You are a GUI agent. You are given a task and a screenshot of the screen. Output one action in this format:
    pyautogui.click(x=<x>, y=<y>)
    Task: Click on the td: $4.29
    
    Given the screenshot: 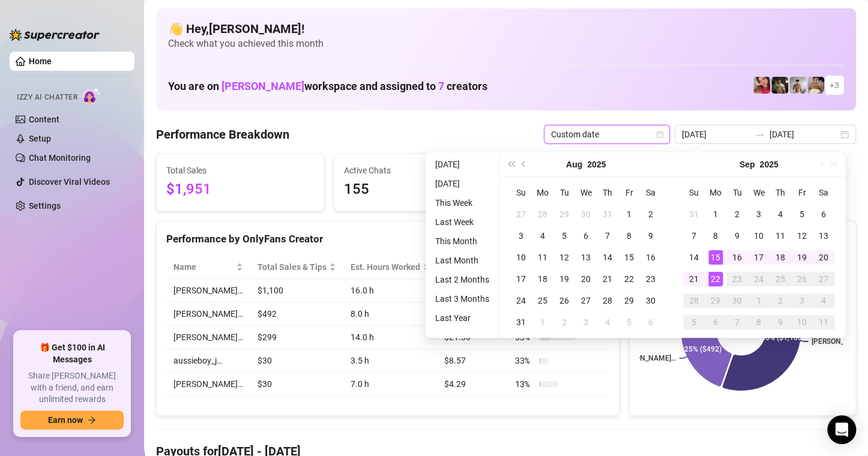 What is the action you would take?
    pyautogui.click(x=472, y=384)
    